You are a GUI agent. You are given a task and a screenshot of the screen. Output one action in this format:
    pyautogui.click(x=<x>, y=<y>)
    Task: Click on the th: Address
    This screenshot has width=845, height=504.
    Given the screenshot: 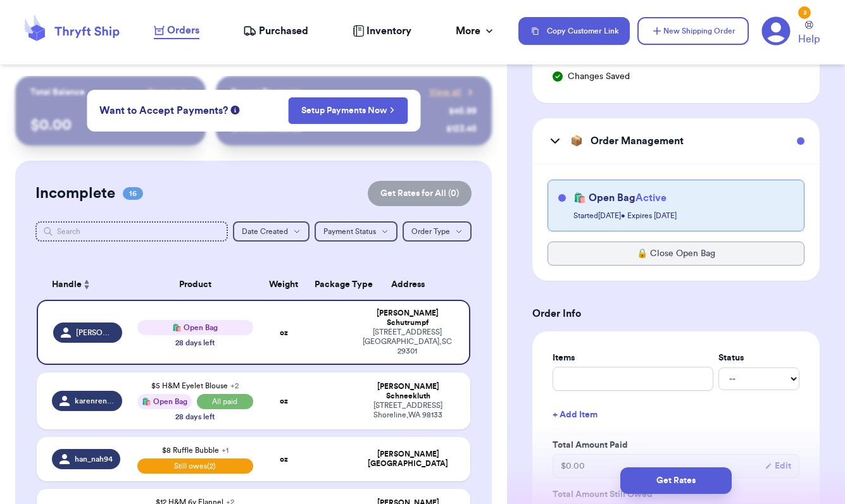 What is the action you would take?
    pyautogui.click(x=412, y=285)
    